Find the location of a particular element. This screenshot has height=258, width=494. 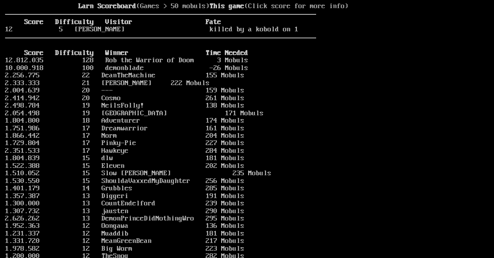

a: 1.401.179 14 Grubbles 285 Mobuls is located at coordinates (125, 188).